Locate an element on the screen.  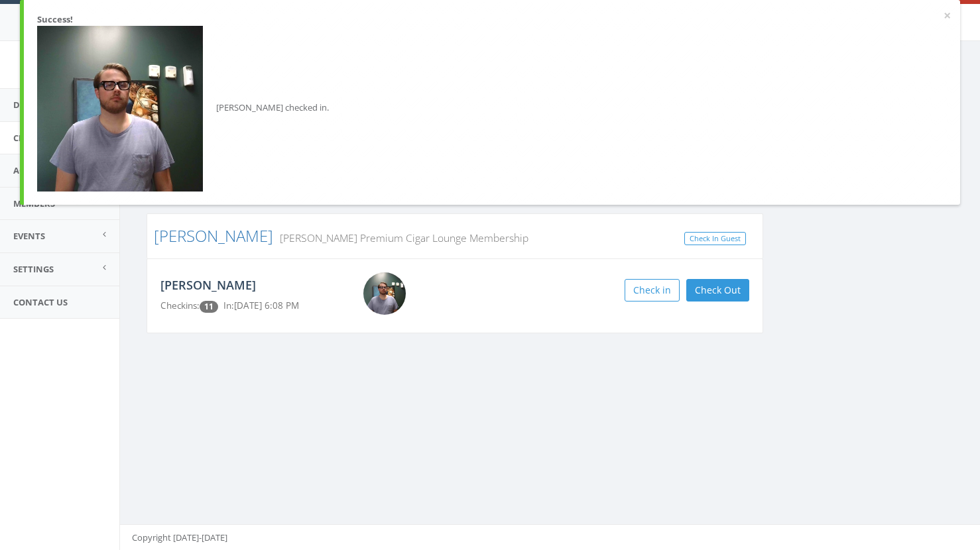
span: Events is located at coordinates (29, 236).